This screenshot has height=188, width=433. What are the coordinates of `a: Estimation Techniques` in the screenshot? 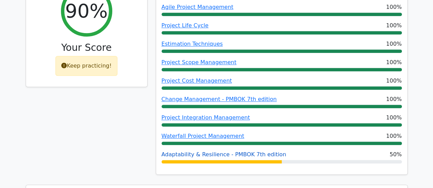 It's located at (192, 44).